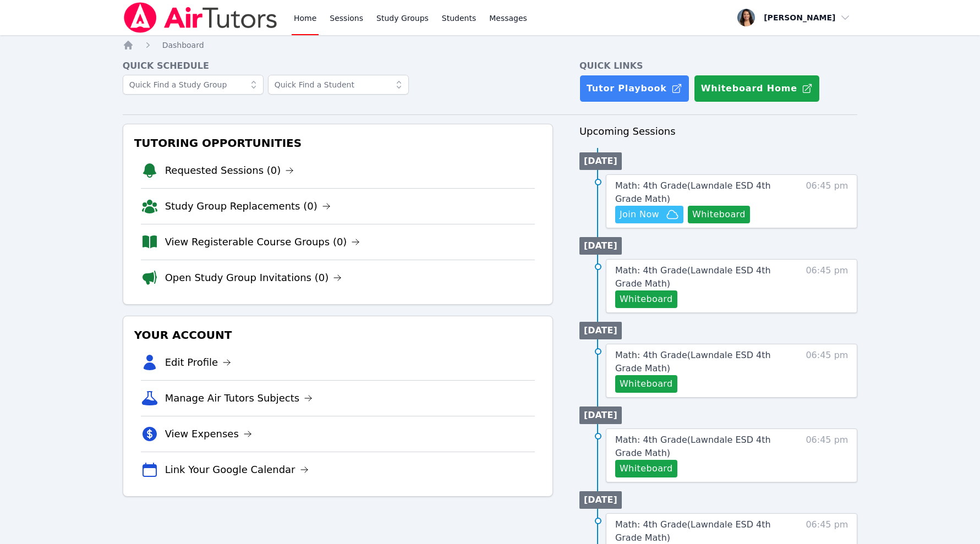  Describe the element at coordinates (338, 66) in the screenshot. I see `h4: Quick Schedule` at that location.